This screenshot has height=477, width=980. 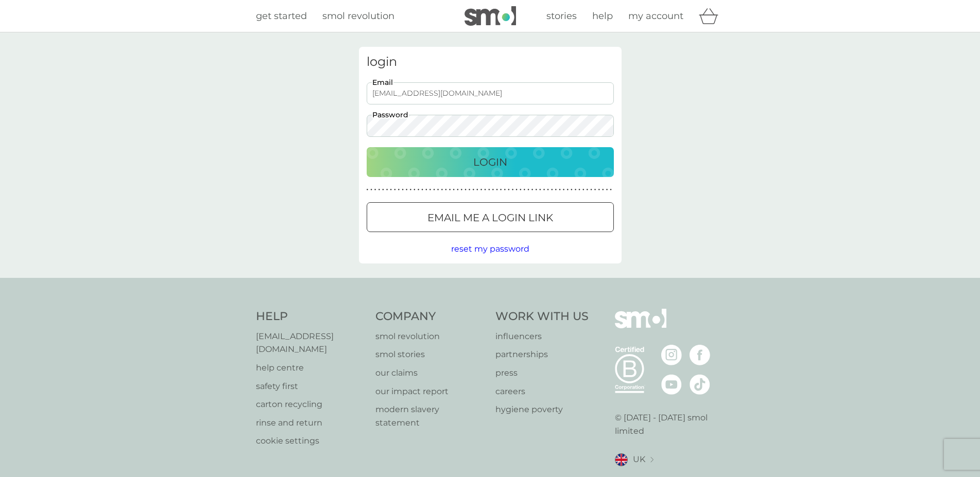 What do you see at coordinates (542, 392) in the screenshot?
I see `p: careers` at bounding box center [542, 392].